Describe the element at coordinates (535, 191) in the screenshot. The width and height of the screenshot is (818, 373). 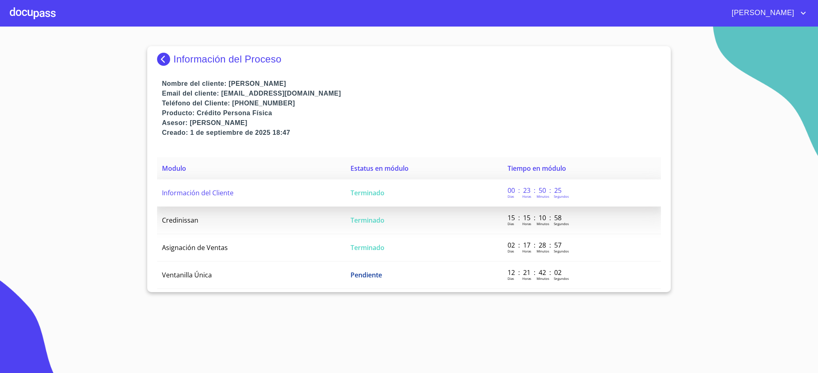
I see `p: 00 : 23 : 50 : 25` at that location.